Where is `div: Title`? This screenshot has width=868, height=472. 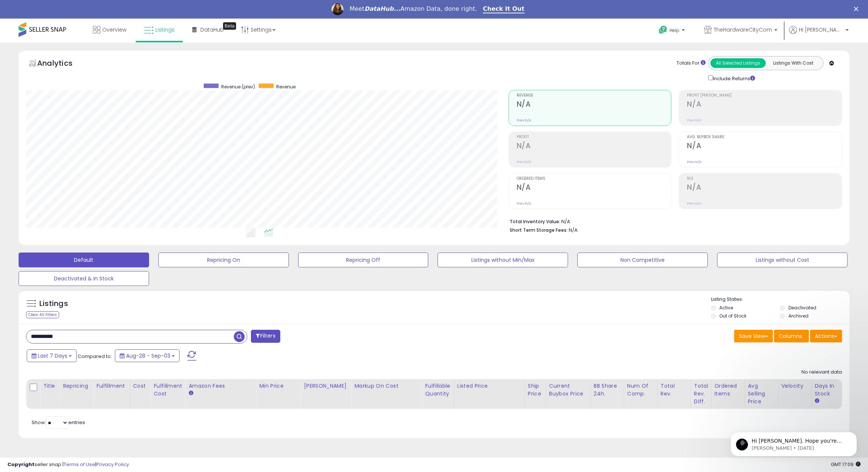 div: Title is located at coordinates (50, 386).